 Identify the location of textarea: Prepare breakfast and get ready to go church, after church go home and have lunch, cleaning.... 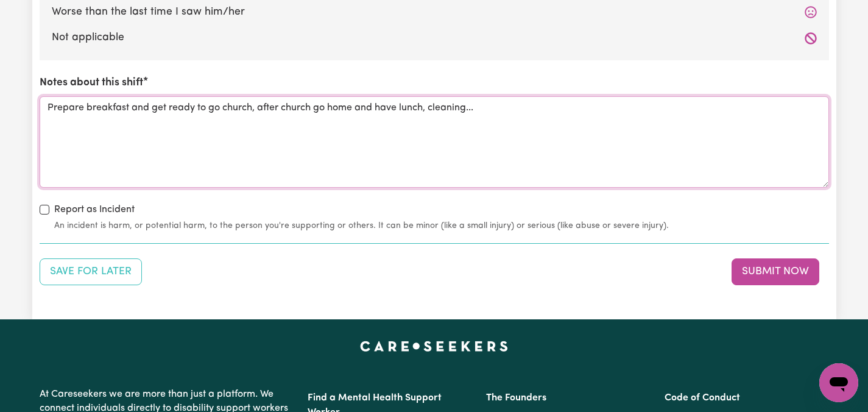
(434, 142).